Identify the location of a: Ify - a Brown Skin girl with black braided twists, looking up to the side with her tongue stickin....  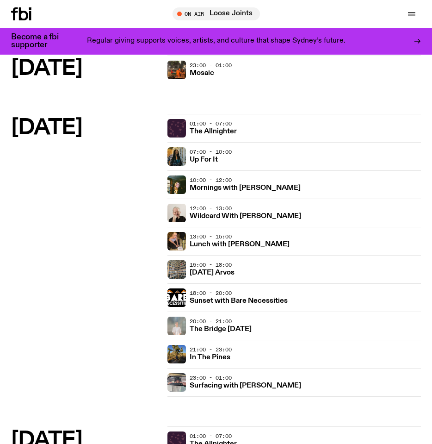
(177, 156).